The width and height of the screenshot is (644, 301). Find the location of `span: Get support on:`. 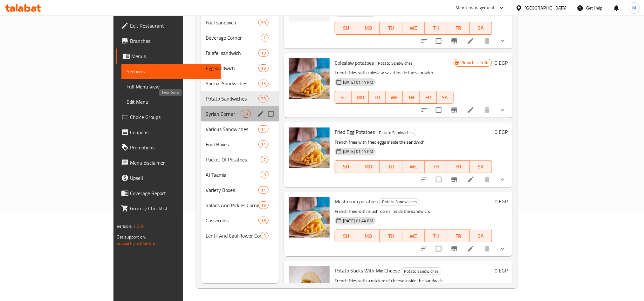

span: Get support on: is located at coordinates (131, 237).